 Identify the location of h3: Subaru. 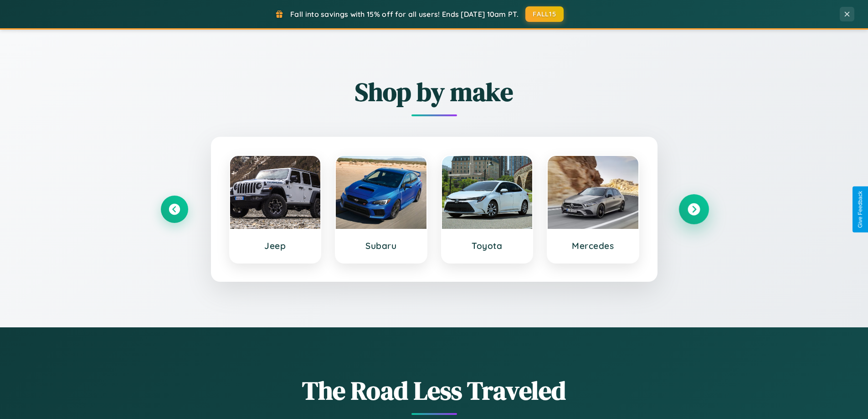
(380, 245).